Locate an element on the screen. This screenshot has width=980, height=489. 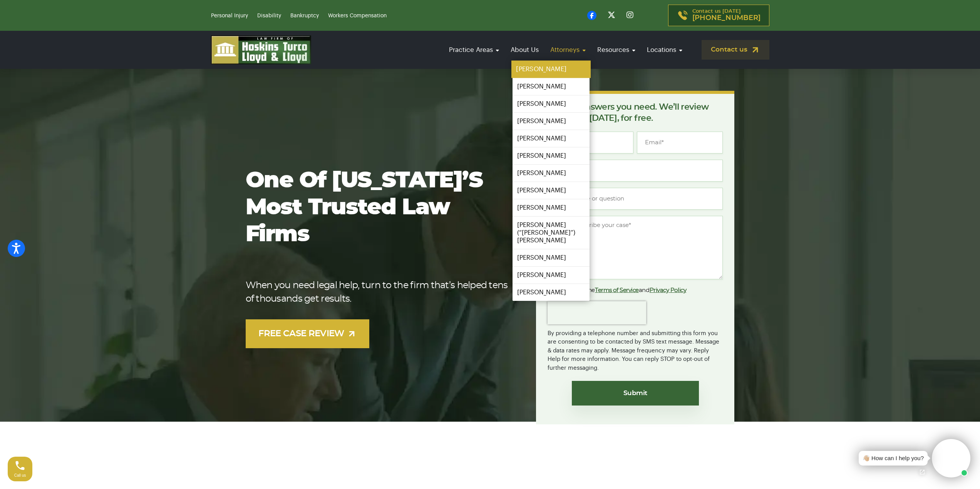
img: logo is located at coordinates (261, 49).